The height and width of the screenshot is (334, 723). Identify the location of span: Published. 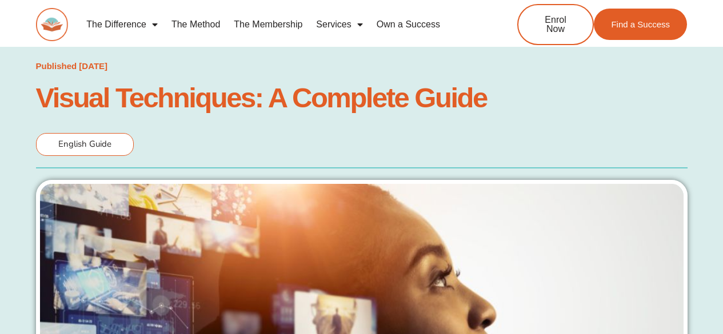
(57, 66).